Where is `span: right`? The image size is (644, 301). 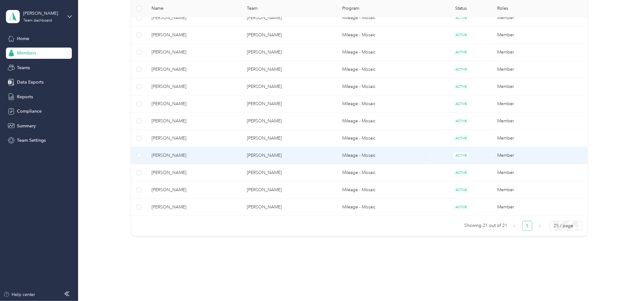
span: right is located at coordinates (540, 226).